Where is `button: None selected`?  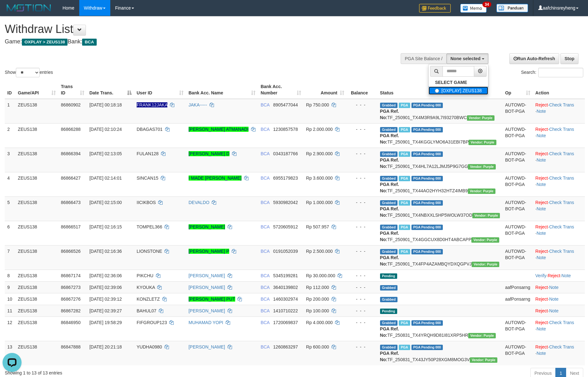 button: None selected is located at coordinates (467, 58).